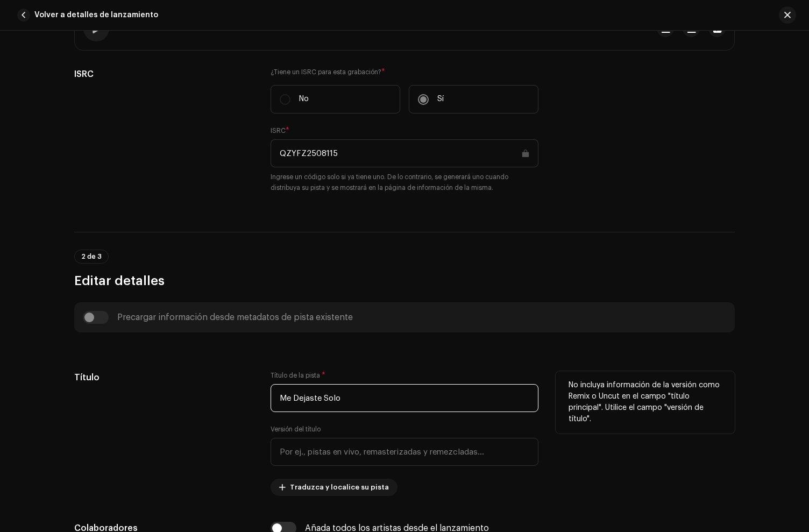 The width and height of the screenshot is (809, 532). What do you see at coordinates (404, 182) in the screenshot?
I see `small: Ingrese un código solo si ya tiene uno. De lo contrario, se generará uno cuando distribuya su pis...` at bounding box center [404, 182].